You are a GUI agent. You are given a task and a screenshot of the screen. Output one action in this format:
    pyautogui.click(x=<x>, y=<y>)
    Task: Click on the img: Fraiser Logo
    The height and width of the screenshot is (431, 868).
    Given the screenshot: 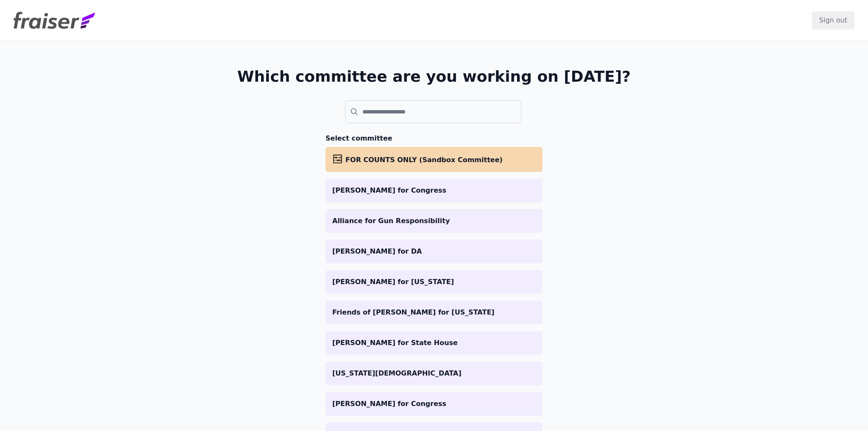 What is the action you would take?
    pyautogui.click(x=54, y=20)
    